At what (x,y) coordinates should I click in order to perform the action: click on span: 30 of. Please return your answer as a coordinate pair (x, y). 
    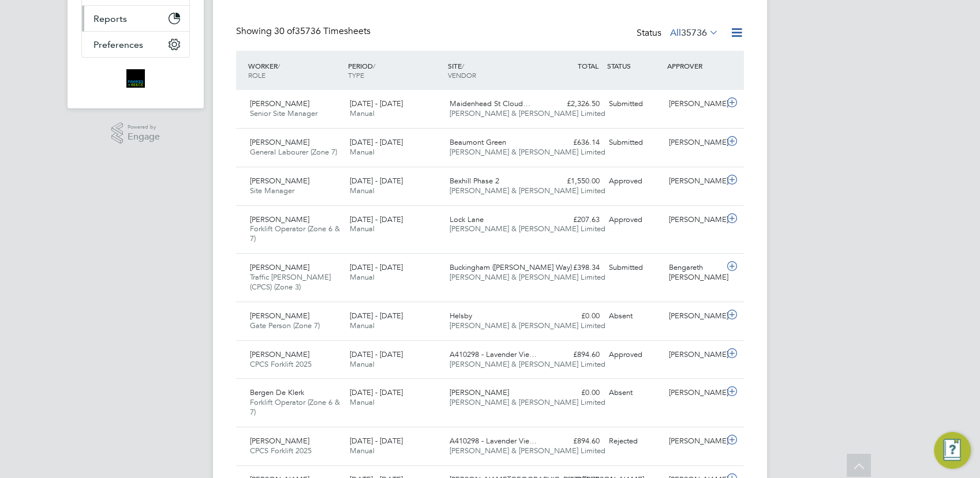
    Looking at the image, I should click on (284, 31).